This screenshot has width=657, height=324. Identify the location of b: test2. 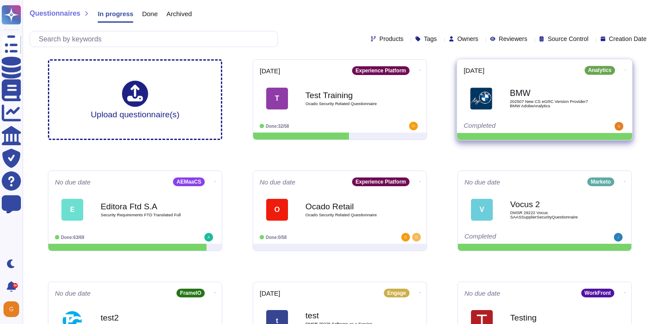
(144, 317).